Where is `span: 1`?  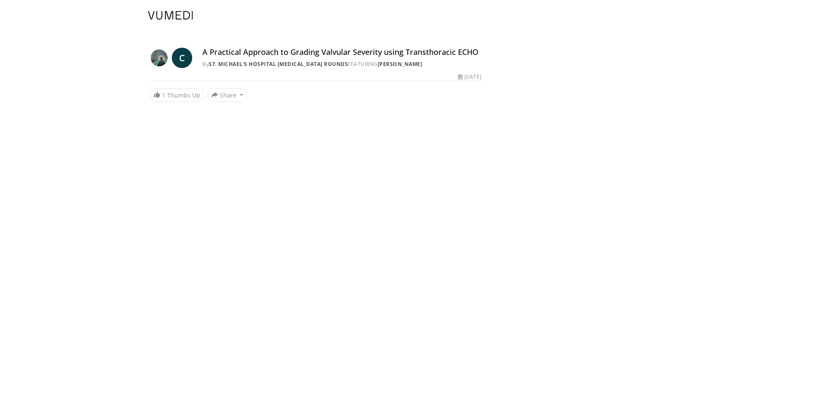
span: 1 is located at coordinates (164, 95).